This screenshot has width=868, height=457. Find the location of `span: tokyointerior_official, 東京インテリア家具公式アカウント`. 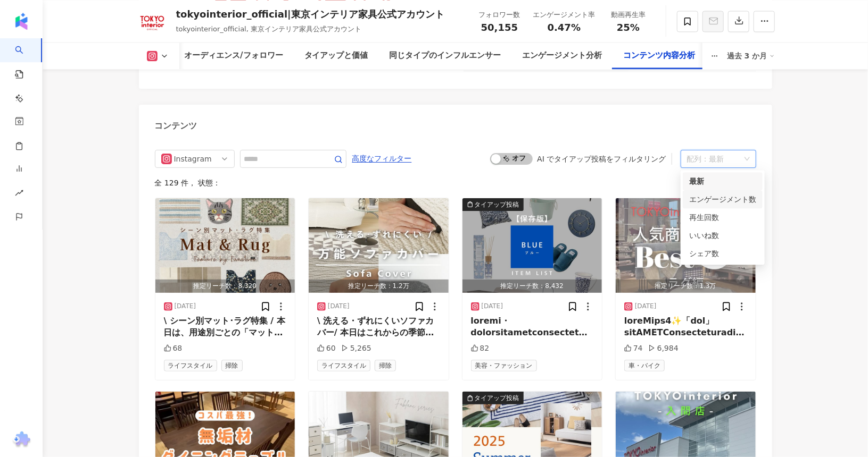

span: tokyointerior_official, 東京インテリア家具公式アカウント is located at coordinates (268, 29).